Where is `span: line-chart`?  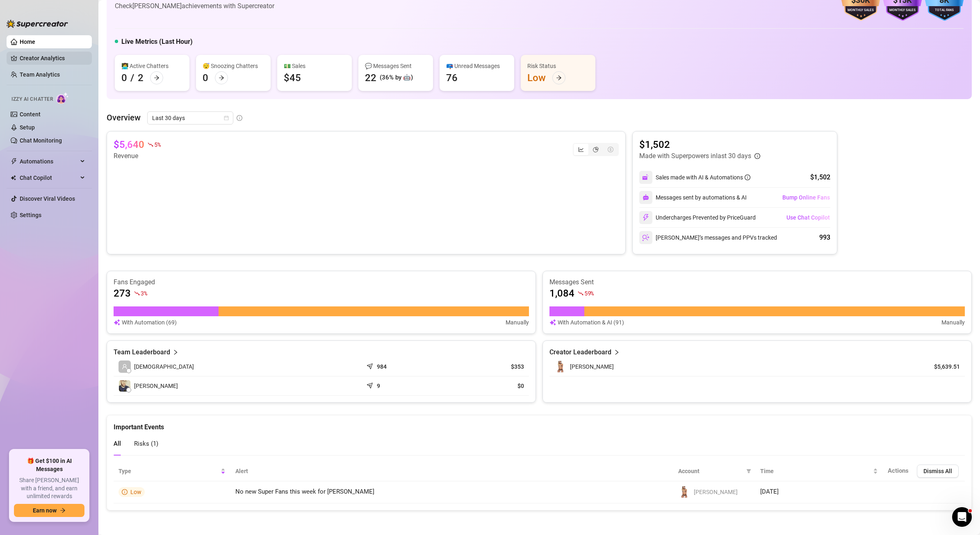 span: line-chart is located at coordinates (581, 149).